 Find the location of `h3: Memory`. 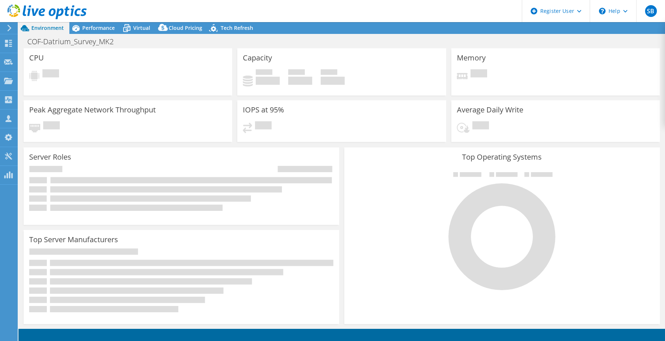

h3: Memory is located at coordinates (471, 58).